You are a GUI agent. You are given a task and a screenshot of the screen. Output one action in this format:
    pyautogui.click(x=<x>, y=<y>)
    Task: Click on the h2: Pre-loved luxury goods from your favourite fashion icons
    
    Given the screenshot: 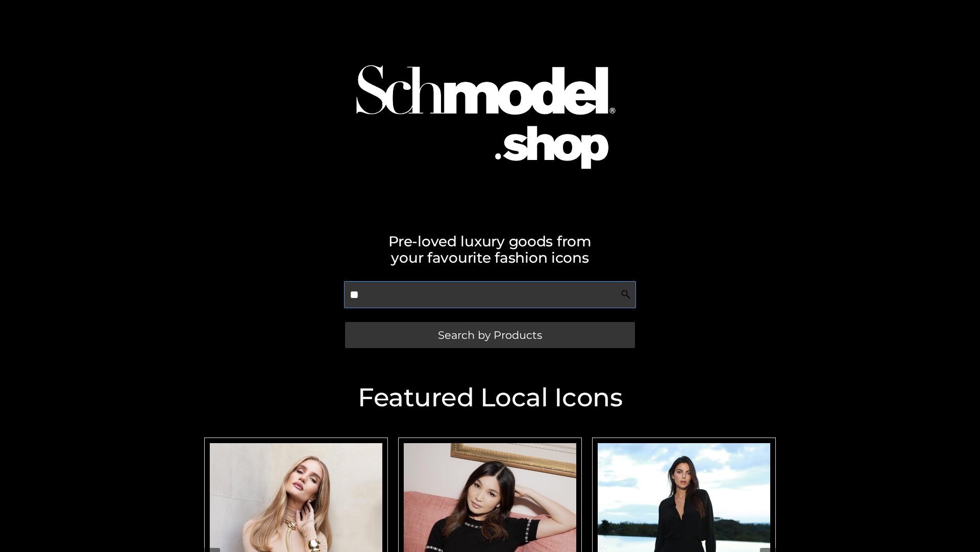 What is the action you would take?
    pyautogui.click(x=490, y=249)
    